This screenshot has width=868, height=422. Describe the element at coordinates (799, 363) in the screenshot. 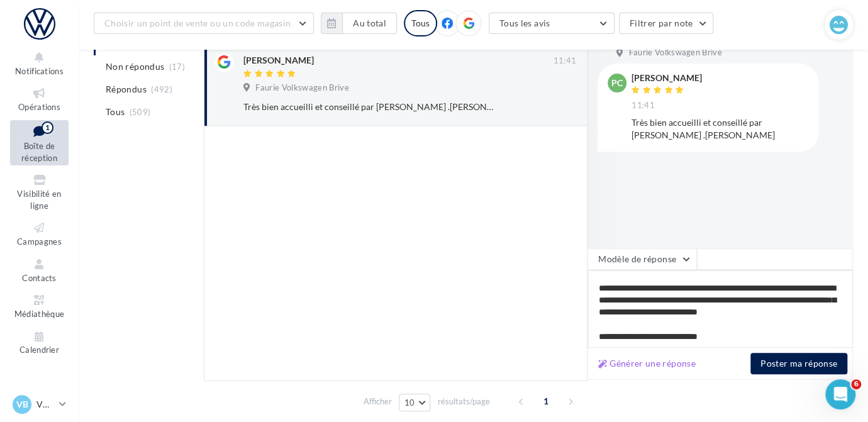

I see `button: Poster ma réponse` at that location.